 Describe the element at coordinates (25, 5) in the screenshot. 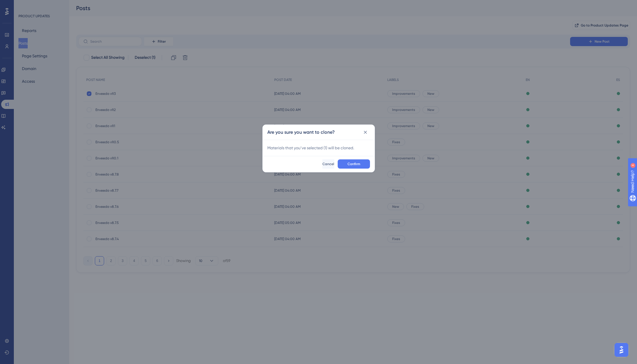

I see `span: Need Help?` at that location.